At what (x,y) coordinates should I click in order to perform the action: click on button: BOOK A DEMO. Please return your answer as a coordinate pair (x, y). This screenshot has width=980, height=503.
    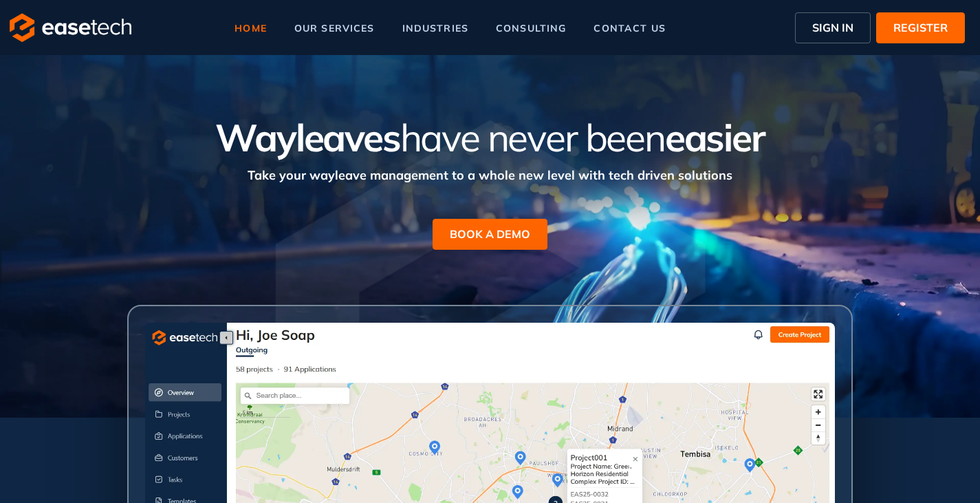
    Looking at the image, I should click on (490, 234).